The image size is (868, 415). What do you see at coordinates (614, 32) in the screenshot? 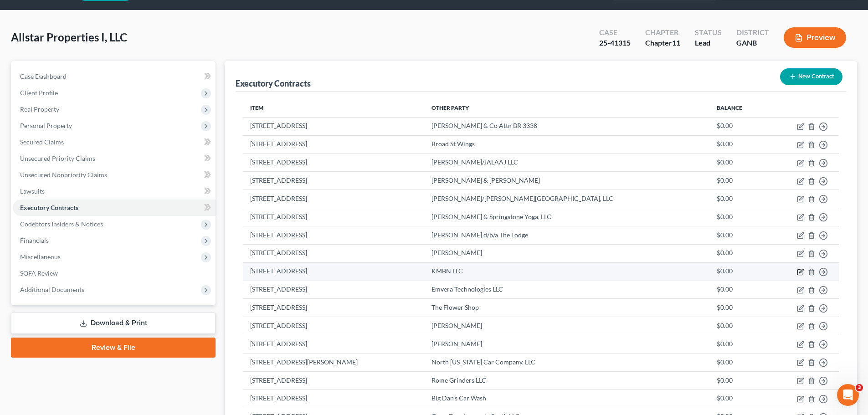
I see `div: Case` at bounding box center [614, 32].